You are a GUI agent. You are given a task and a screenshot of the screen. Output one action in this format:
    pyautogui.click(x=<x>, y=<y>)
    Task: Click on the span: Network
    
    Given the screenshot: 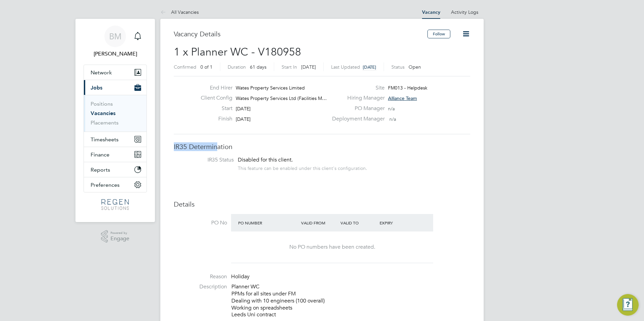 What is the action you would take?
    pyautogui.click(x=101, y=72)
    